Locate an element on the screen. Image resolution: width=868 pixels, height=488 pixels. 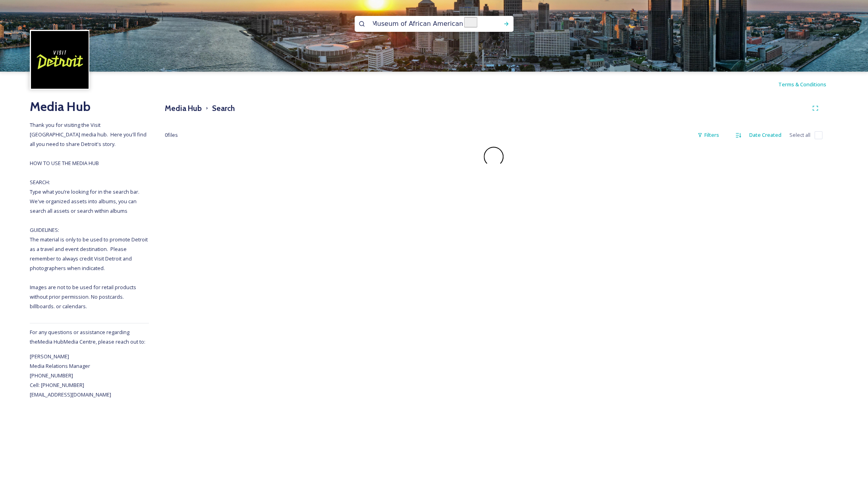
span: Select all is located at coordinates (800, 135).